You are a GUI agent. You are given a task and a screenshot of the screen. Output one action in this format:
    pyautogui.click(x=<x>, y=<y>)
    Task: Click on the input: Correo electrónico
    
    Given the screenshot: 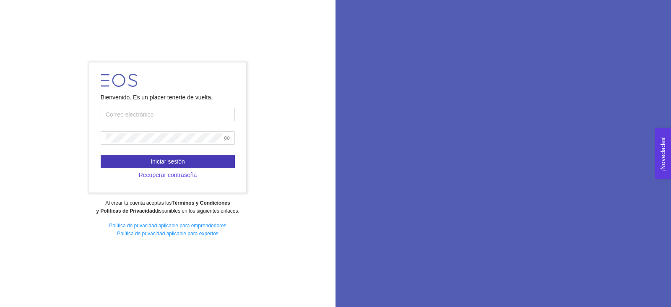 What is the action you would take?
    pyautogui.click(x=168, y=114)
    